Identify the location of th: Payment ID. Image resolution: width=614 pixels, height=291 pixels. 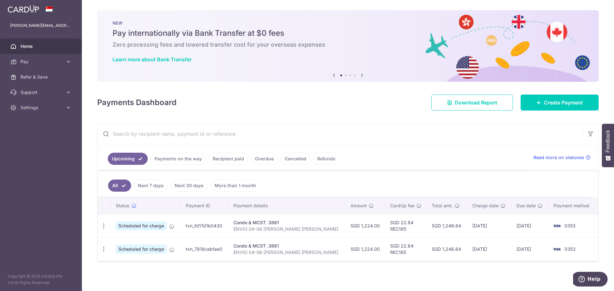
(204, 206).